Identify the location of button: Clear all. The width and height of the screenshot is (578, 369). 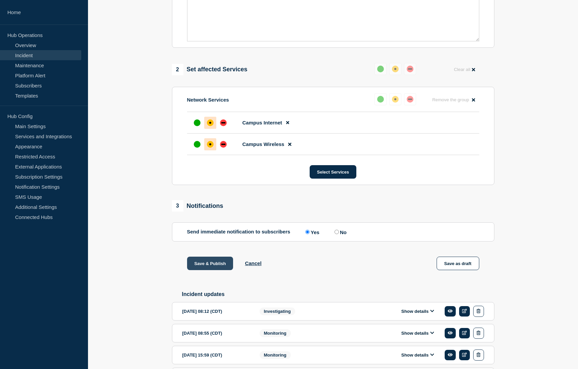
(464, 69).